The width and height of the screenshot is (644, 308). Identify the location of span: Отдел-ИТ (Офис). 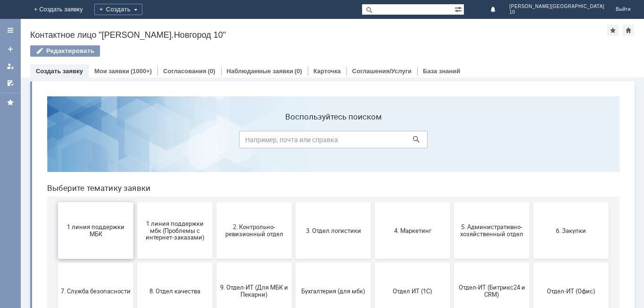
(531, 201).